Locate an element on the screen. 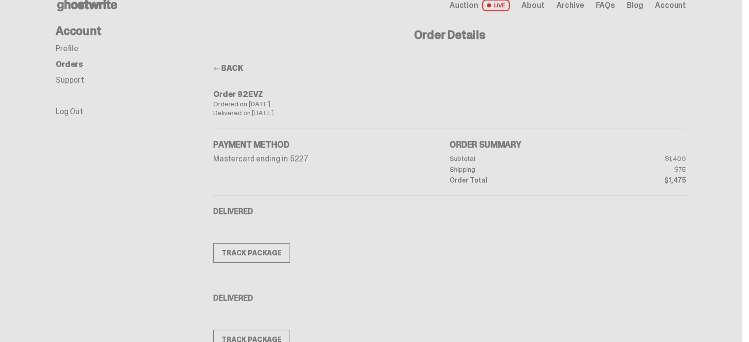 The image size is (749, 342). span: Account is located at coordinates (670, 5).